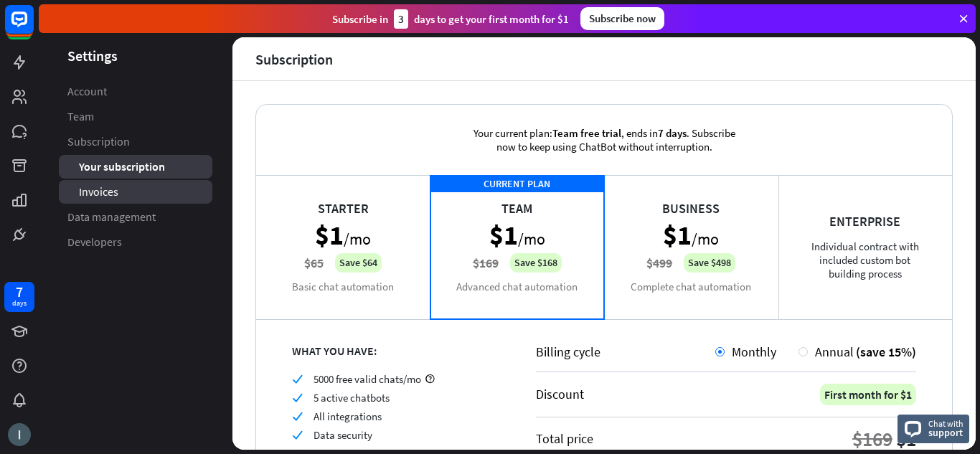  I want to click on span: Data security, so click(343, 435).